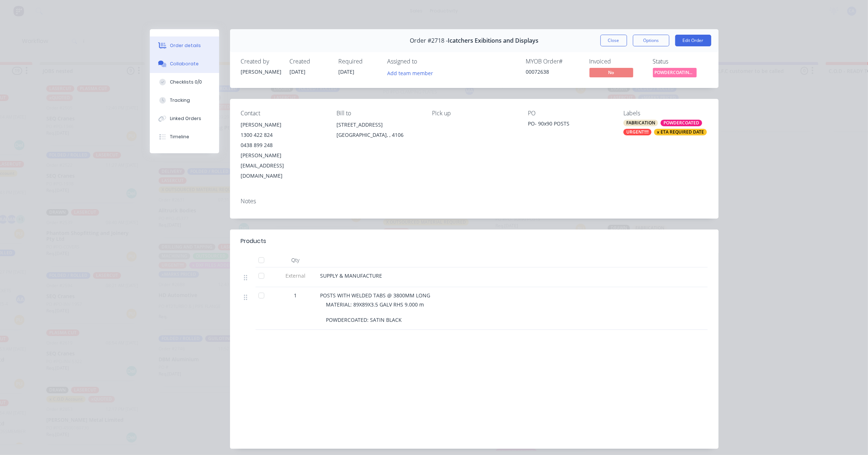 The height and width of the screenshot is (455, 868). I want to click on div: Invoiced, so click(616, 61).